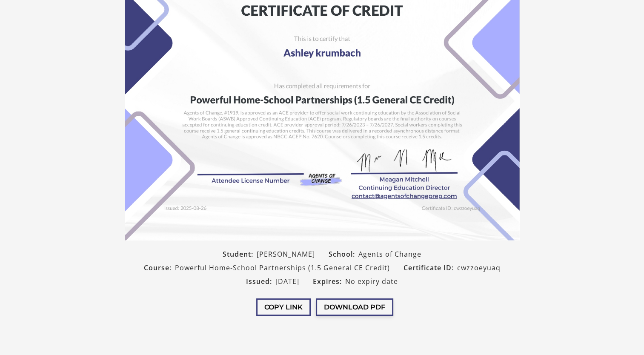 The height and width of the screenshot is (355, 644). I want to click on span: Expires:, so click(329, 281).